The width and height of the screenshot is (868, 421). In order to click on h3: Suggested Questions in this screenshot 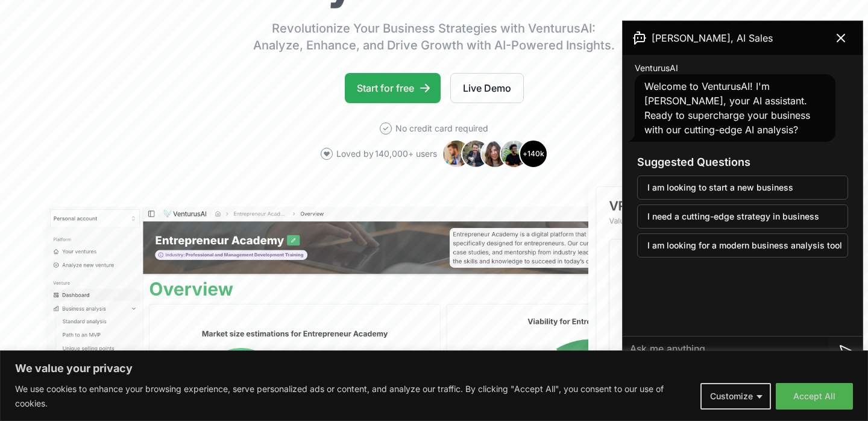, I will do `click(742, 162)`.